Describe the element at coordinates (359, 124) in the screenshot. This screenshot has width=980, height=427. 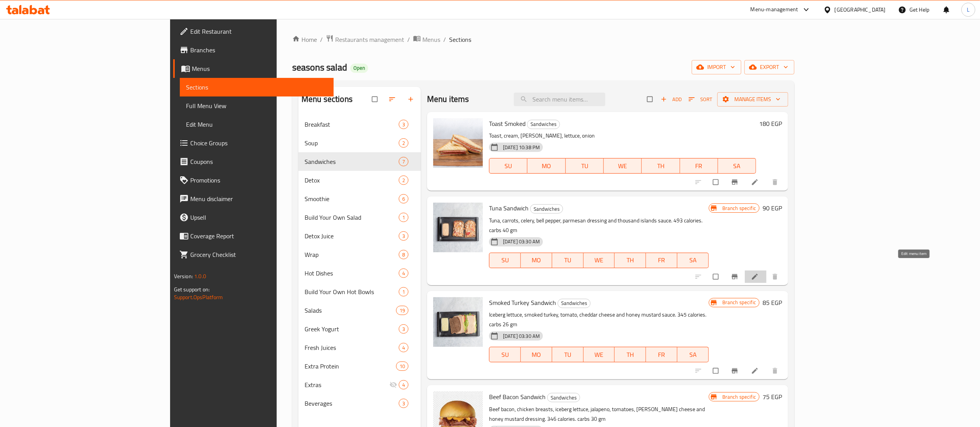
I see `div: Breakfast3` at that location.